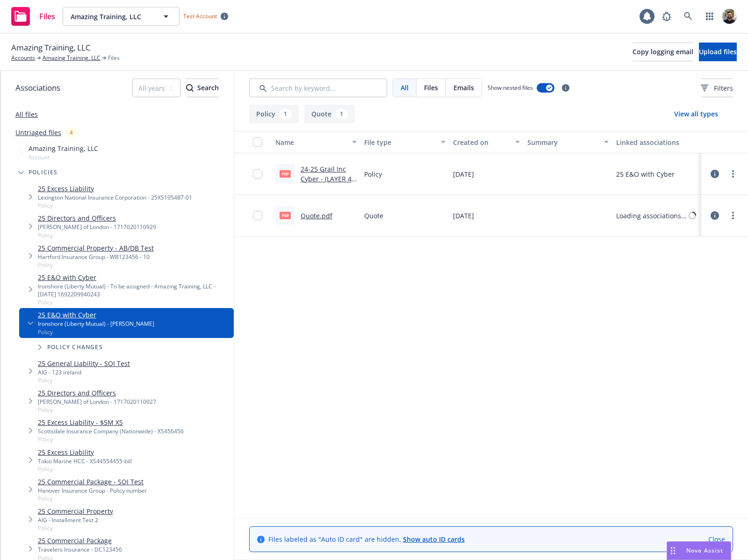  What do you see at coordinates (482, 142) in the screenshot?
I see `div: Created on` at bounding box center [482, 142].